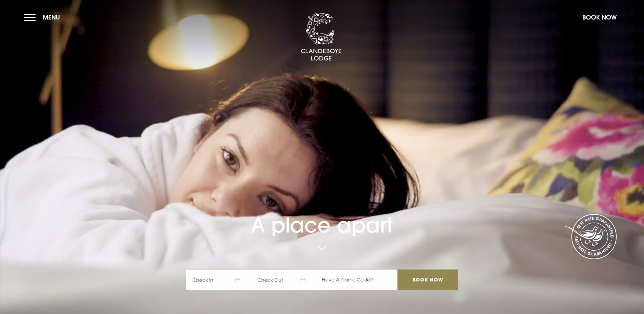 The image size is (644, 314). What do you see at coordinates (322, 215) in the screenshot?
I see `h1: A place apart` at bounding box center [322, 215].